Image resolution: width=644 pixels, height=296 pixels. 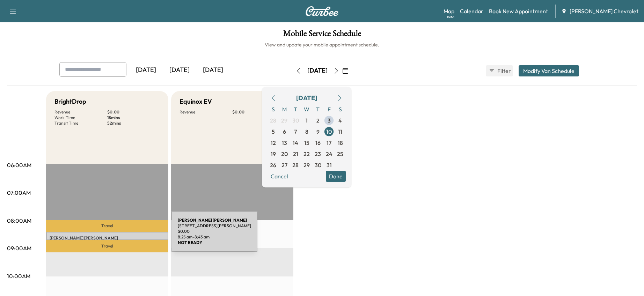 What do you see at coordinates (504, 71) in the screenshot?
I see `span: Filter` at bounding box center [504, 71].